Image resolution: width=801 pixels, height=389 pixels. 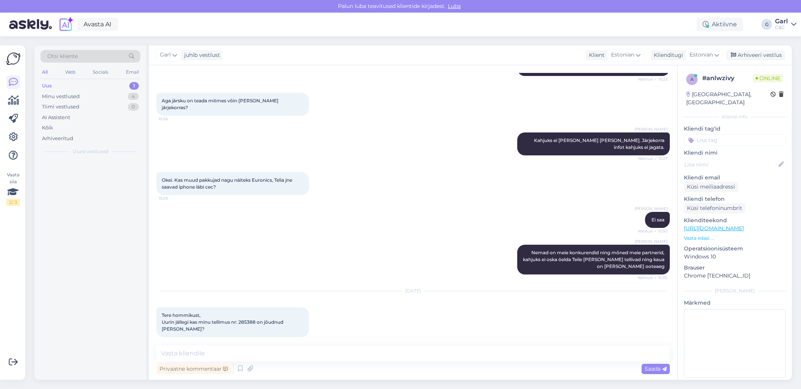 What do you see at coordinates (653, 79) in the screenshot?
I see `span: Nähtud ✓ 15:25` at bounding box center [653, 79].